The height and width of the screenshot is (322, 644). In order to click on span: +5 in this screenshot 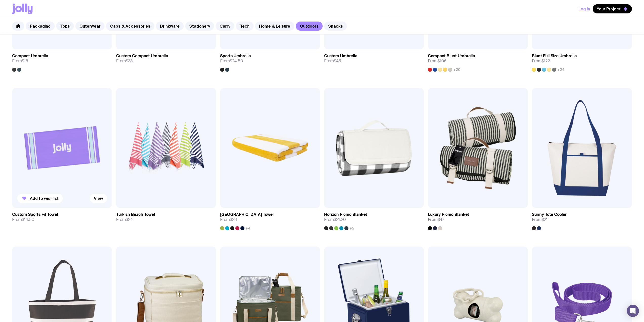, I will do `click(352, 228)`.